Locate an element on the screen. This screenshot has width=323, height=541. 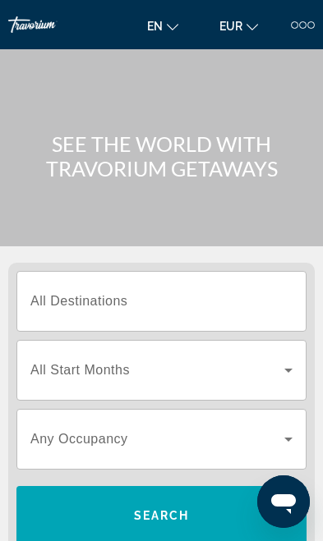
span: EUR is located at coordinates (231, 26).